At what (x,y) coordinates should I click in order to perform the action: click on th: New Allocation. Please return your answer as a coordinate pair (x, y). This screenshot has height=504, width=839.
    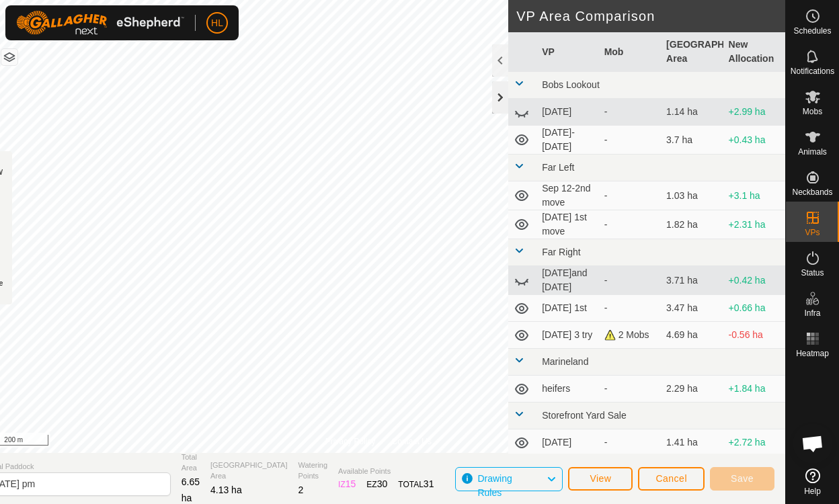
    Looking at the image, I should click on (754, 52).